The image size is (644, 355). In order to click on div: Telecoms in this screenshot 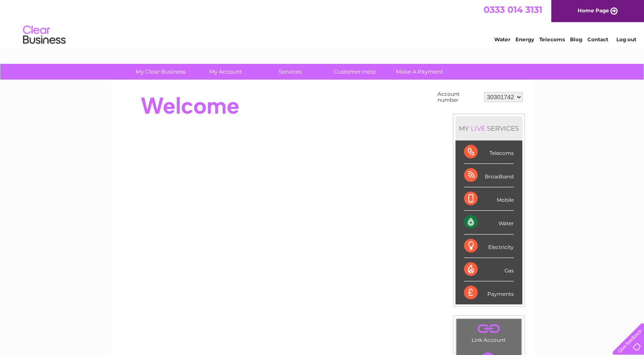, I will do `click(489, 152)`.